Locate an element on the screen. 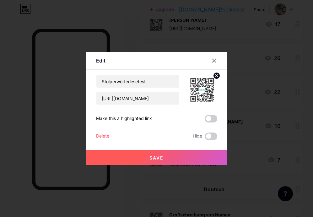 The height and width of the screenshot is (217, 313). span: Save is located at coordinates (156, 158).